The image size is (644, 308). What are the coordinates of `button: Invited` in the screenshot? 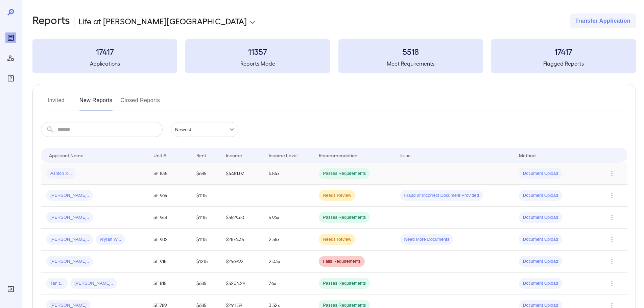 It's located at (56, 103).